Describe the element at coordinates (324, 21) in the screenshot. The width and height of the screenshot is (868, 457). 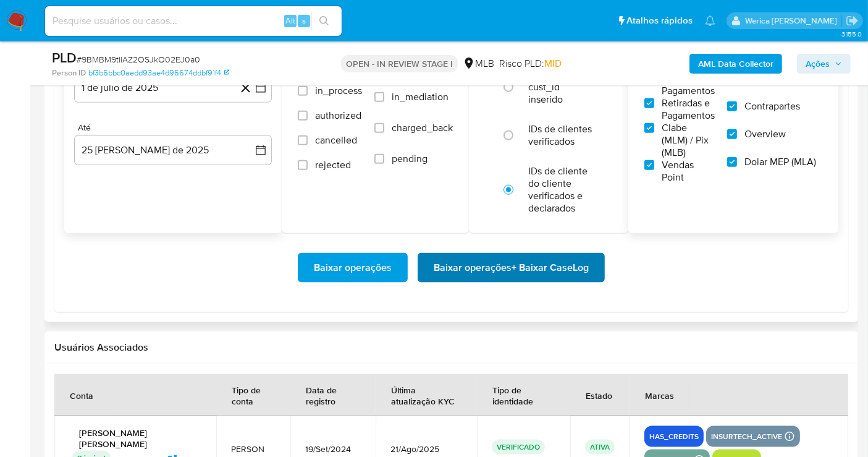
I see `button: search-icon` at that location.